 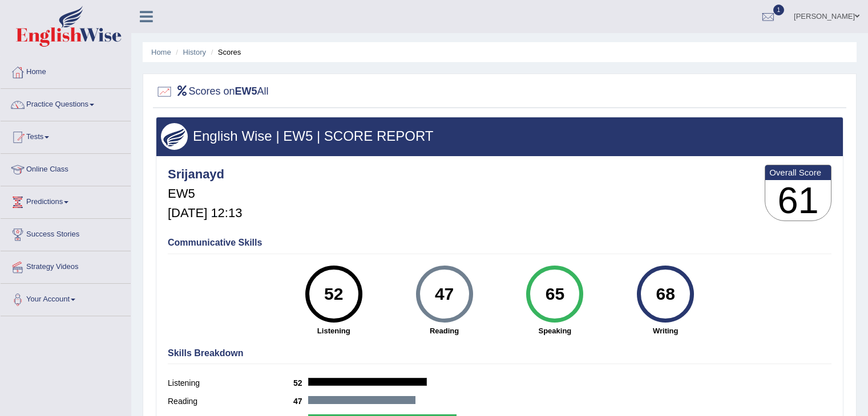 What do you see at coordinates (231, 401) in the screenshot?
I see `label: Reading` at bounding box center [231, 401].